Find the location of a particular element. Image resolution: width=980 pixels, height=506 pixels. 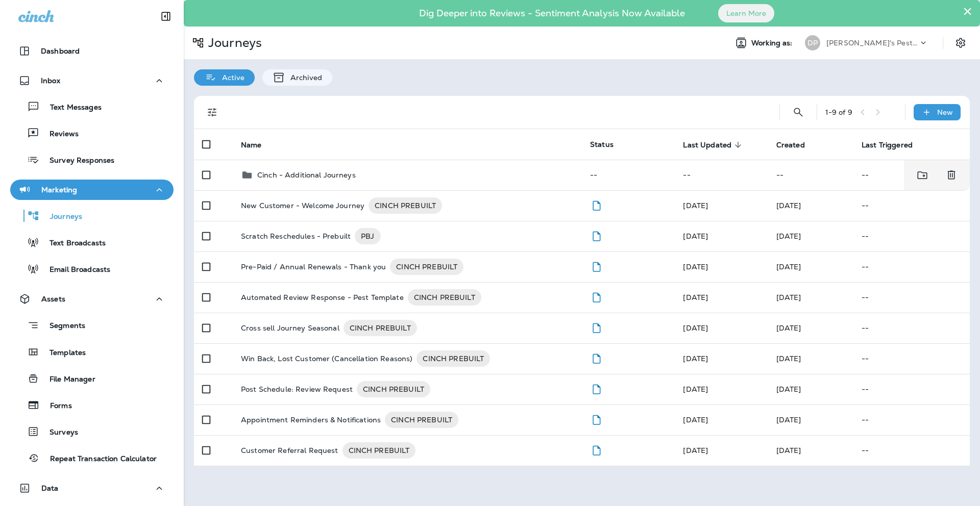

p: Forms is located at coordinates (55, 406).